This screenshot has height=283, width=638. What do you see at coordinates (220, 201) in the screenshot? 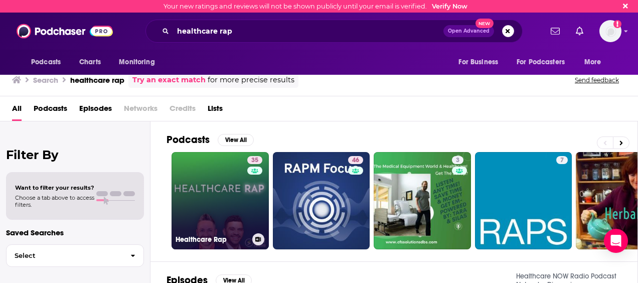
I see `a: 35Healthcare Rap` at bounding box center [220, 201].